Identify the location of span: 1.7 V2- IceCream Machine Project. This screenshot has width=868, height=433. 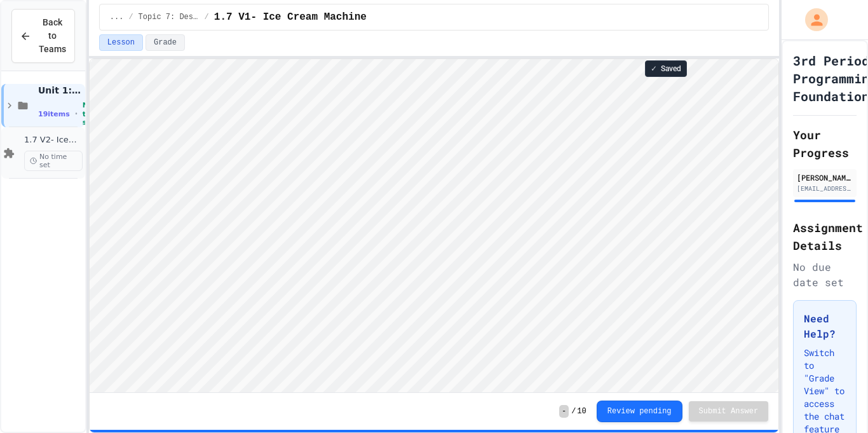
(54, 140).